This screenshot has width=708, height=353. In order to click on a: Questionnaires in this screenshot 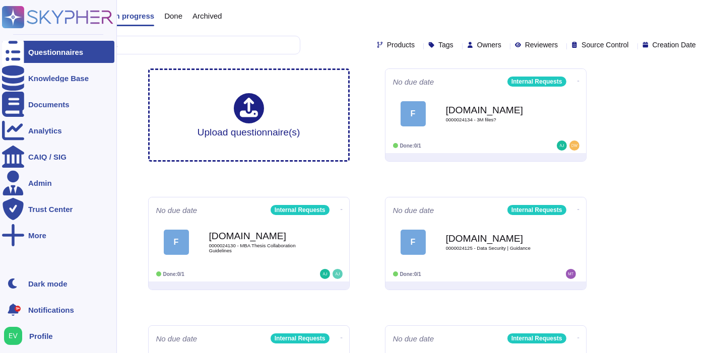, I will do `click(58, 52)`.